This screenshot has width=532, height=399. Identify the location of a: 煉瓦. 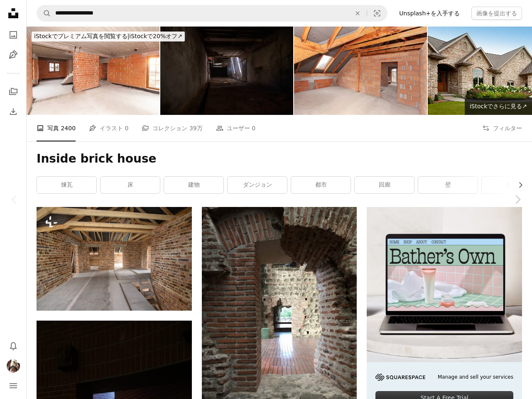
(67, 185).